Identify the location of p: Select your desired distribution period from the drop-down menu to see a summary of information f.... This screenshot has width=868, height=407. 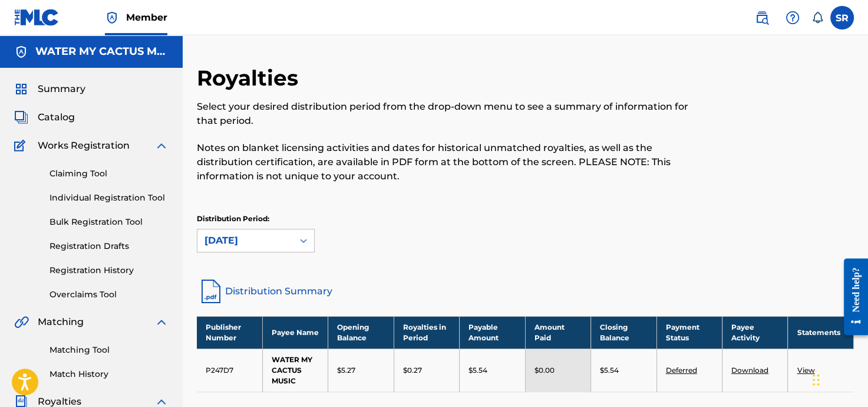
(450, 114).